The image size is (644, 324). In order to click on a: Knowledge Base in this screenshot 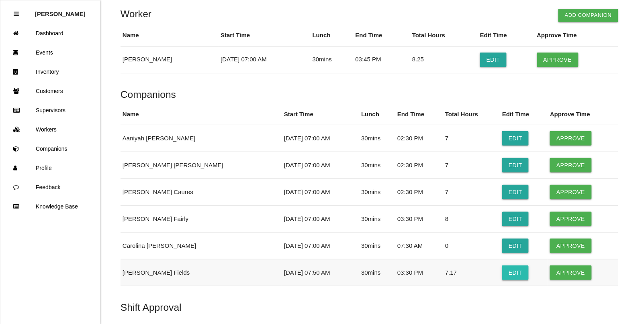, I will do `click(50, 206)`.